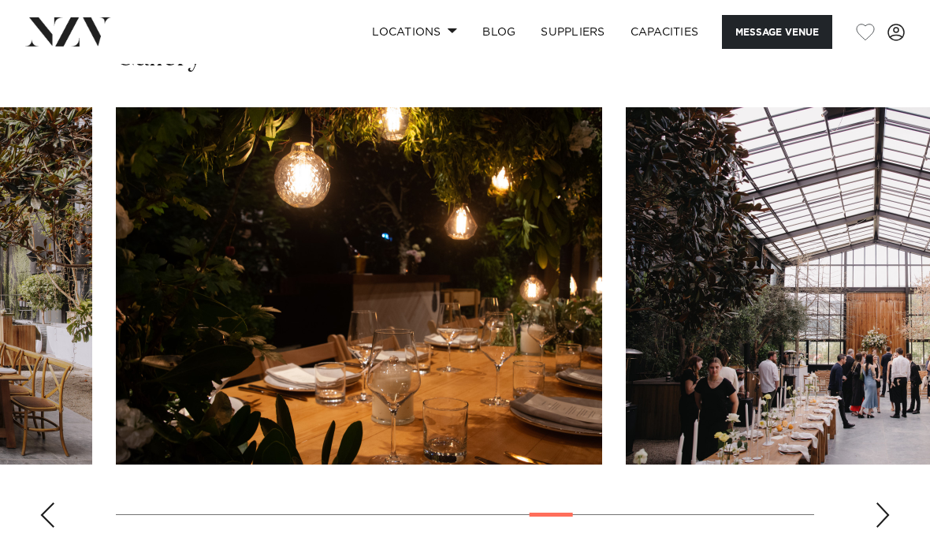  What do you see at coordinates (777, 32) in the screenshot?
I see `button: Message Venue` at bounding box center [777, 32].